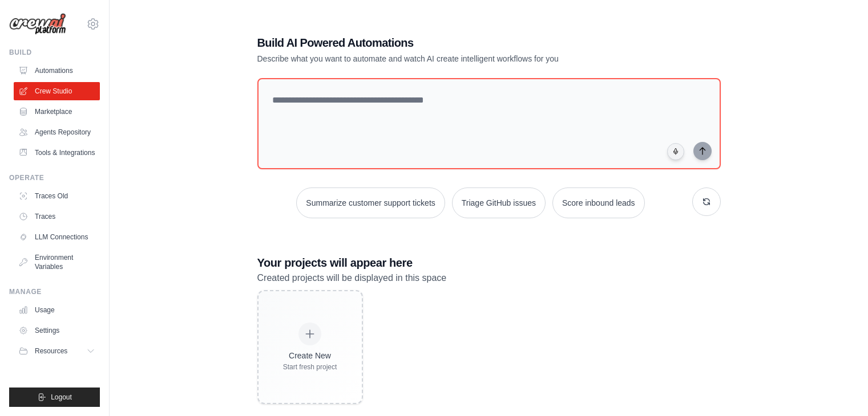 The image size is (868, 416). Describe the element at coordinates (57, 91) in the screenshot. I see `a: Crew Studio` at that location.